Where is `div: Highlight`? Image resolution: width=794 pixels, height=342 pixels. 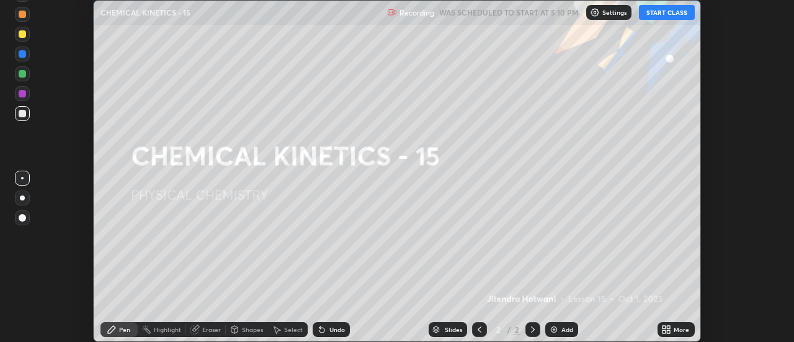 div: Highlight is located at coordinates (168, 329).